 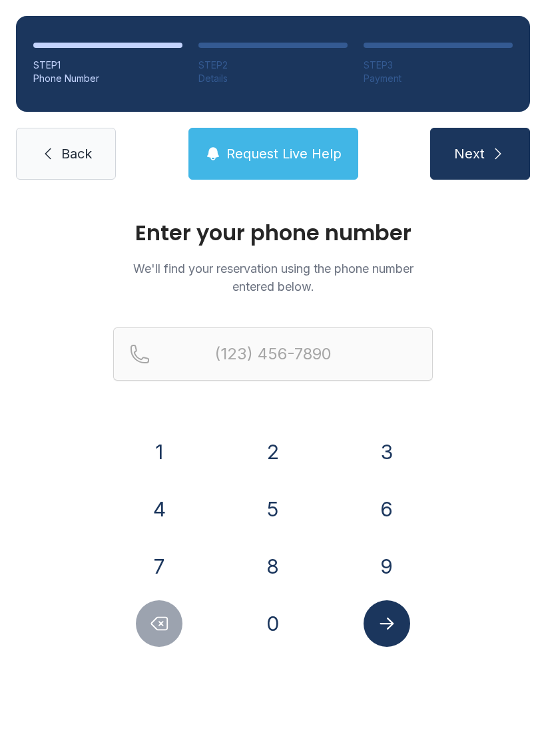 What do you see at coordinates (108, 65) in the screenshot?
I see `div: STEP 1` at bounding box center [108, 65].